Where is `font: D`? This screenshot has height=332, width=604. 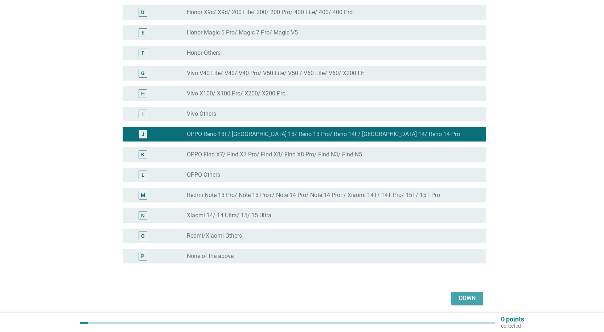 font: D is located at coordinates (143, 12).